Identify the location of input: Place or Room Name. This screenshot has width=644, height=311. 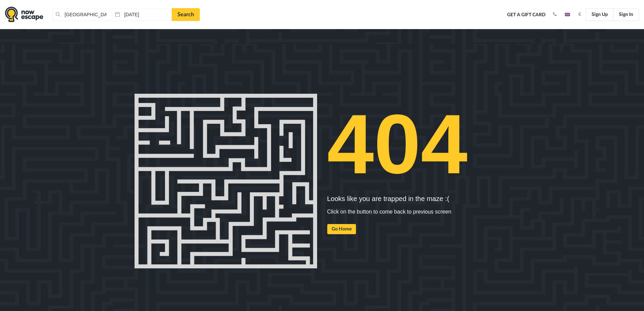
(82, 14).